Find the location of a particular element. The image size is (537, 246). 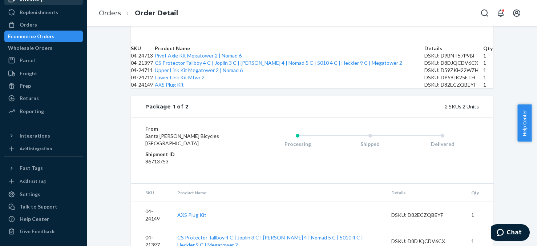

a: Reporting is located at coordinates (44, 111).